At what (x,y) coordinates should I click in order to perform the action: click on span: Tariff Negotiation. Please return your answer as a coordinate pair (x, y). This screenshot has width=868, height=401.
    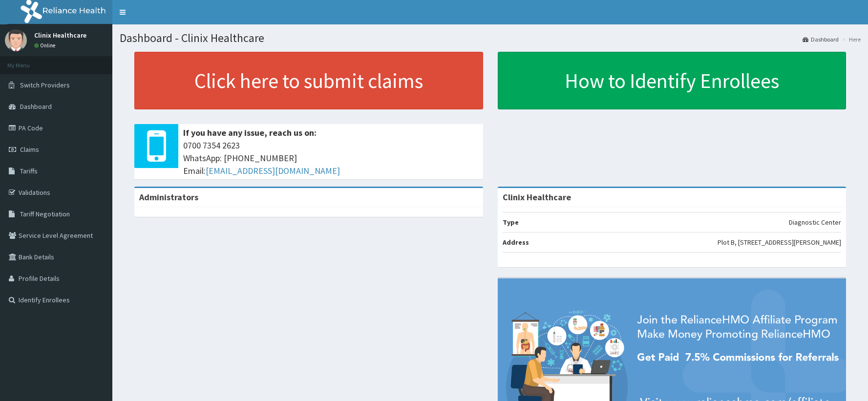
    Looking at the image, I should click on (45, 214).